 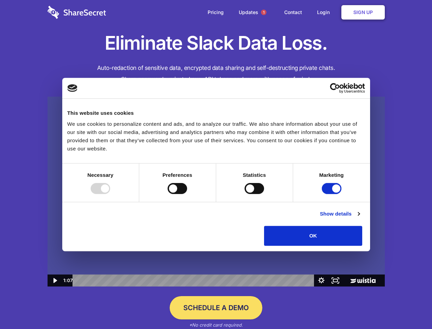 What do you see at coordinates (216, 324) in the screenshot?
I see `em: *No credit card required.` at bounding box center [216, 324].